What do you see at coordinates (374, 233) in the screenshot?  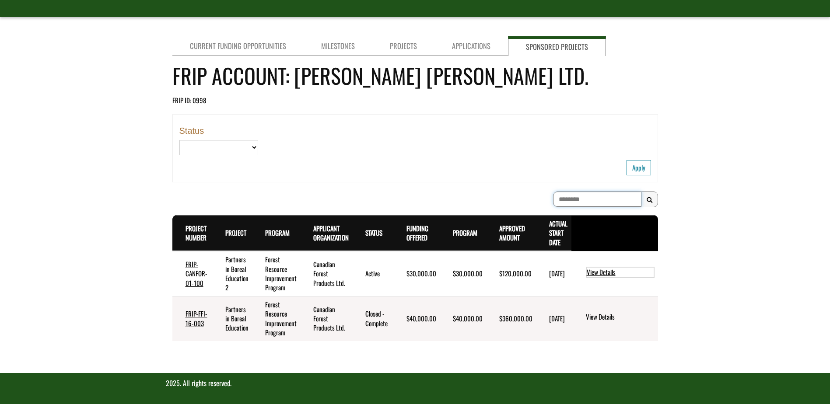 I see `a: Status` at bounding box center [374, 233].